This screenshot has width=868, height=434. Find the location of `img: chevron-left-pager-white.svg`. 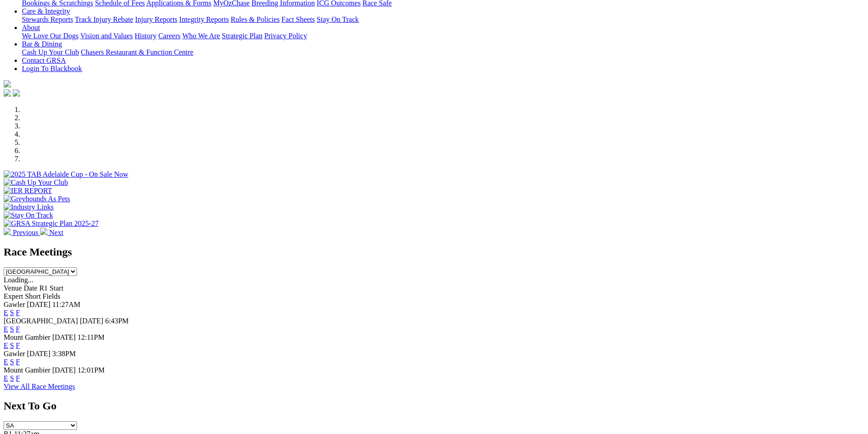

img: chevron-left-pager-white.svg is located at coordinates (7, 231).